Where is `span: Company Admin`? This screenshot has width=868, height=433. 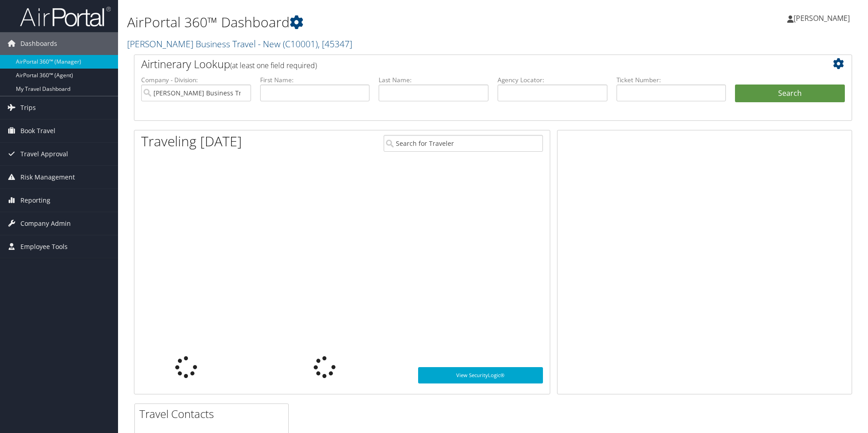
span: Company Admin is located at coordinates (45, 224).